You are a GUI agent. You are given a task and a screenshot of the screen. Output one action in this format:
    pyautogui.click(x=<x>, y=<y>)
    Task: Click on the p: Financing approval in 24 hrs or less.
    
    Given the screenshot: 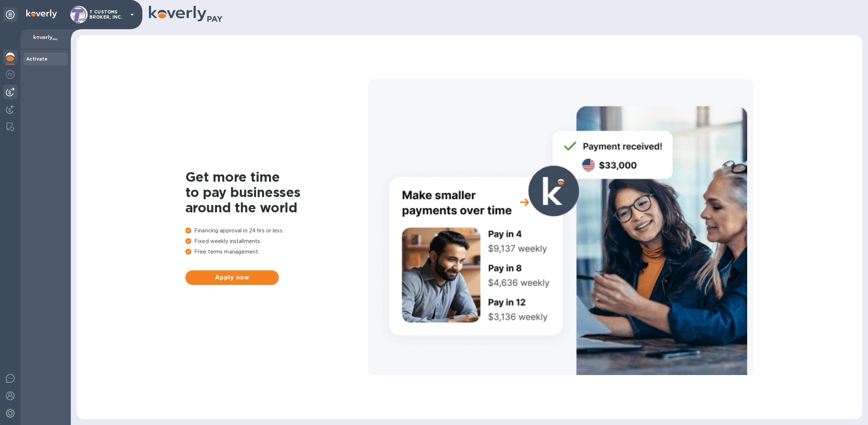 What is the action you would take?
    pyautogui.click(x=277, y=231)
    